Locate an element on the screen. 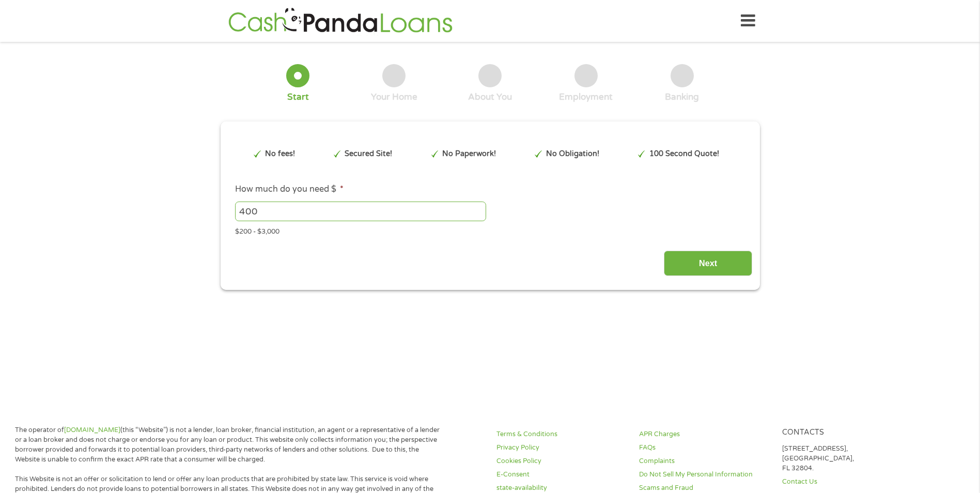  a: E-Consent is located at coordinates (562, 475).